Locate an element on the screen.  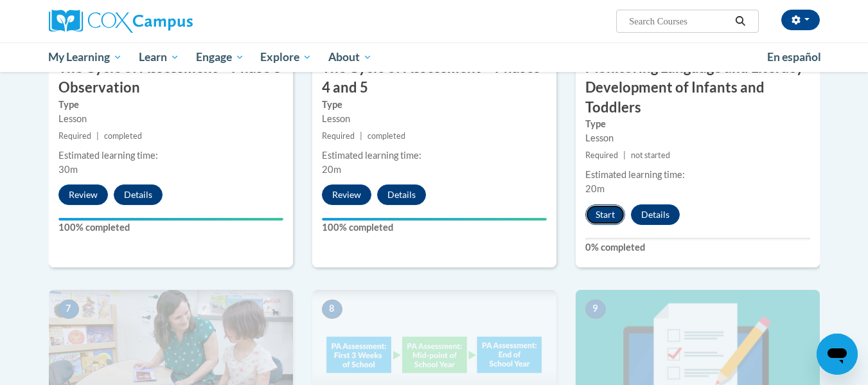
input: Search Courses is located at coordinates (679, 21).